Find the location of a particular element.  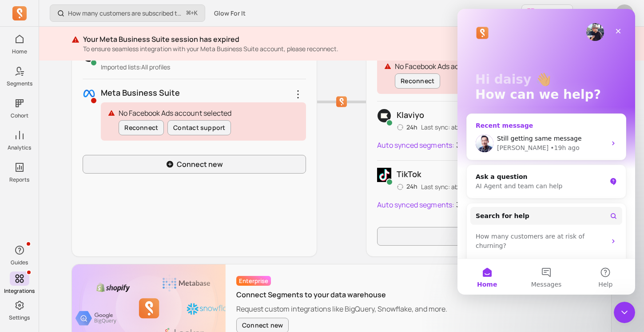

span: Search for help is located at coordinates (45, 207).